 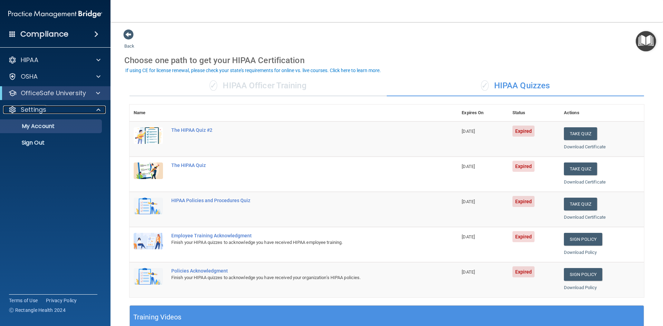 What do you see at coordinates (53, 93) in the screenshot?
I see `p: OfficeSafe University` at bounding box center [53, 93].